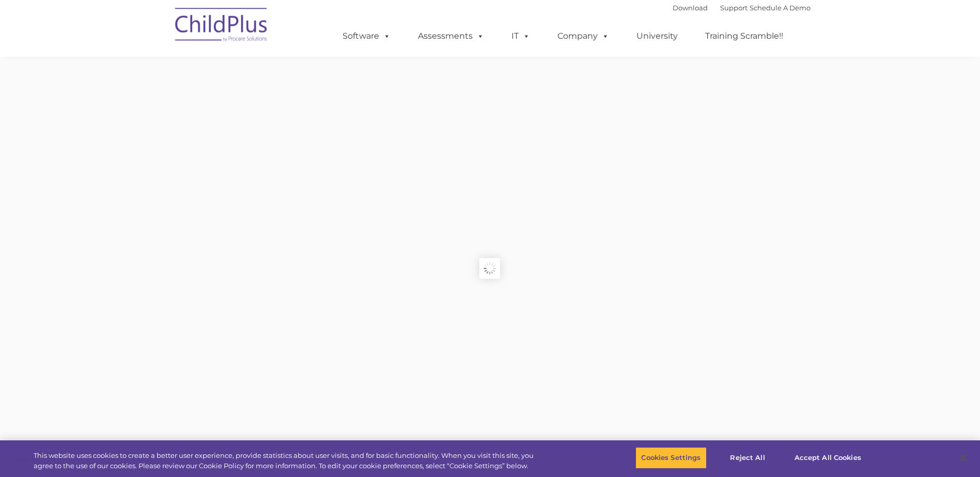  I want to click on a: Training Scramble!!, so click(743, 36).